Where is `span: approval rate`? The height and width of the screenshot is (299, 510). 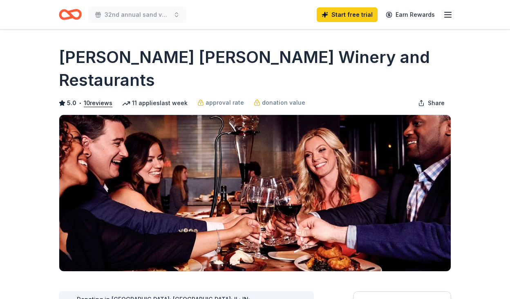 span: approval rate is located at coordinates (225, 103).